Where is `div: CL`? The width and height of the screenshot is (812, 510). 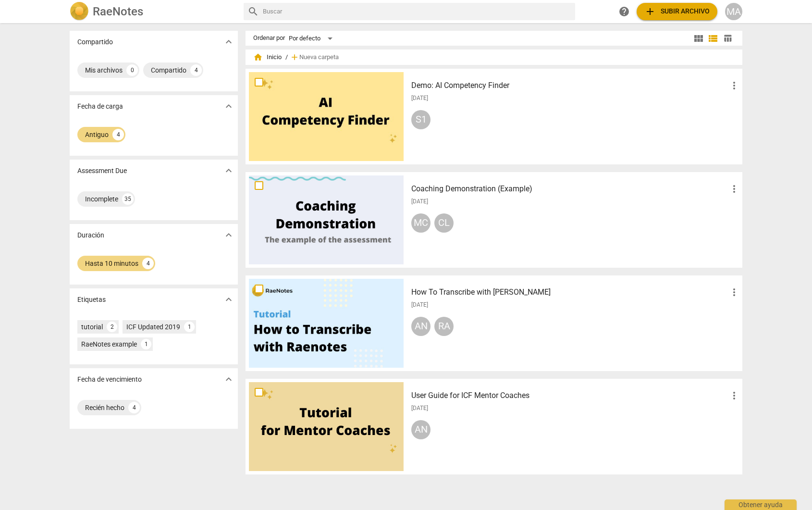
div: CL is located at coordinates (444, 223).